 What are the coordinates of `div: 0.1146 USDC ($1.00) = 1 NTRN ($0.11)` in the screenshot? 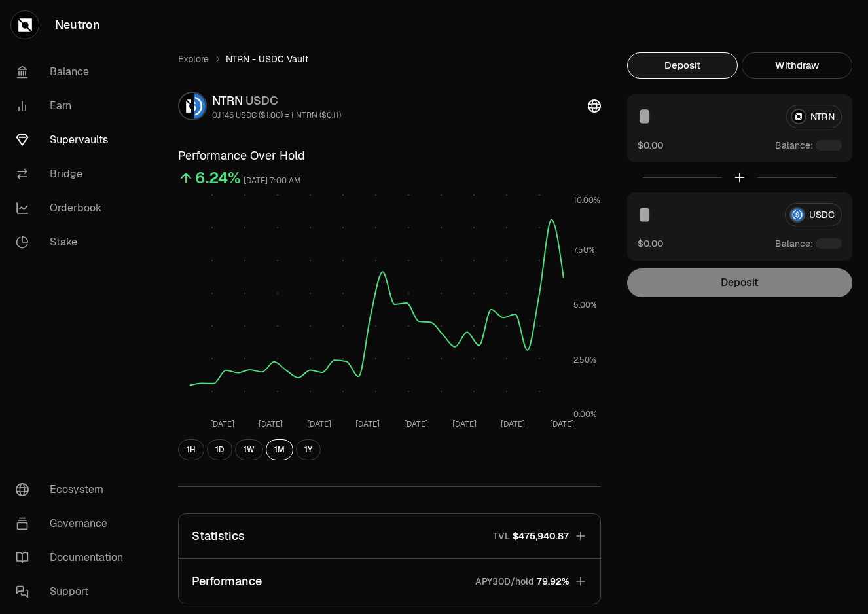 It's located at (276, 115).